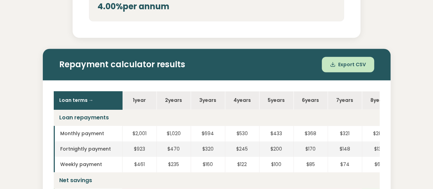 The height and width of the screenshot is (189, 433). What do you see at coordinates (276, 149) in the screenshot?
I see `td: $200` at bounding box center [276, 149].